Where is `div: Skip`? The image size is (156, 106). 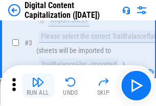
div: Skip is located at coordinates (103, 93).